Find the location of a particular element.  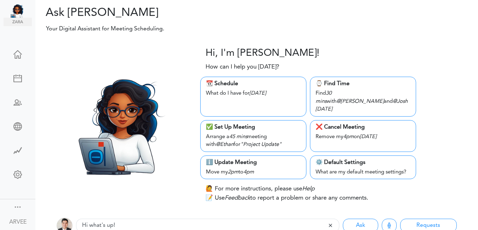

div: 📆 Schedule is located at coordinates (253, 84).